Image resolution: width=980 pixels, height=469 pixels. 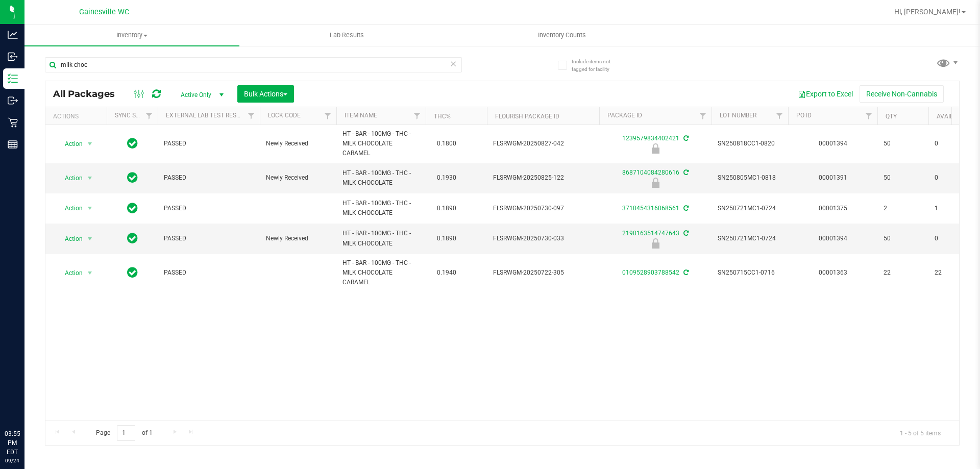 I want to click on inline-svg: Retail, so click(x=13, y=122).